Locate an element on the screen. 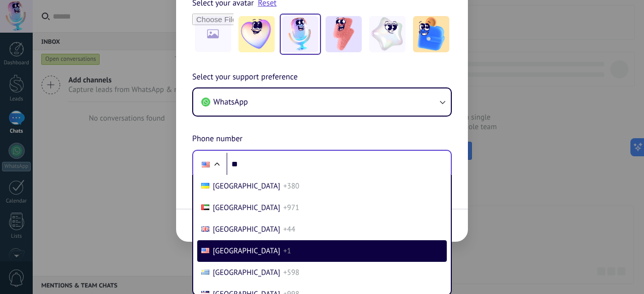 The image size is (644, 294). img: -5.jpeg is located at coordinates (431, 34).